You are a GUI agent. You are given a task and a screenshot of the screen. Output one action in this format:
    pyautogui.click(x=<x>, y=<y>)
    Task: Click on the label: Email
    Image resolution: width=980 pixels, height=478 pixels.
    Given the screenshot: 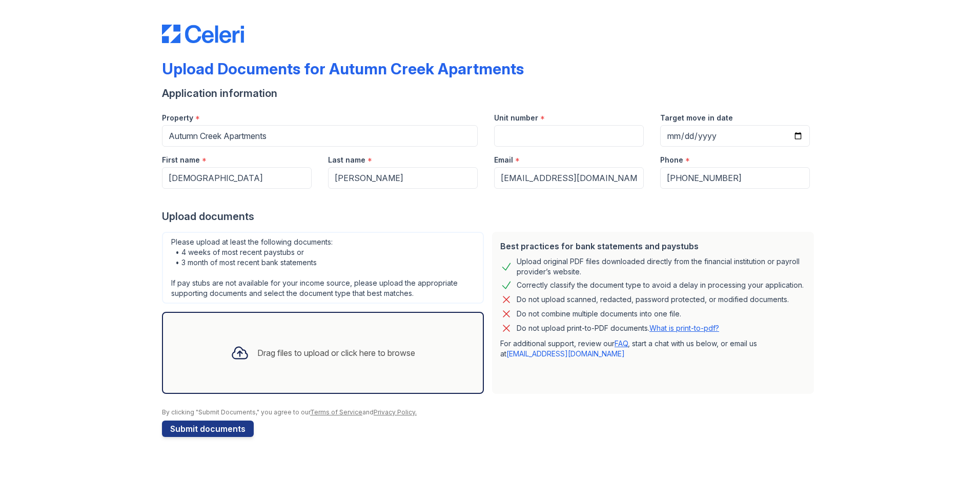 What is the action you would take?
    pyautogui.click(x=503, y=160)
    